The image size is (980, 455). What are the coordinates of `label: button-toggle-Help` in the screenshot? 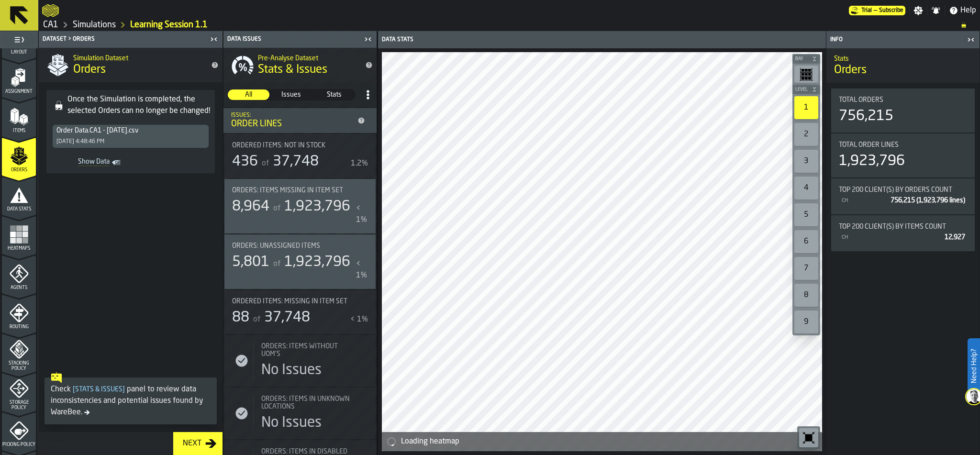 It's located at (962, 10).